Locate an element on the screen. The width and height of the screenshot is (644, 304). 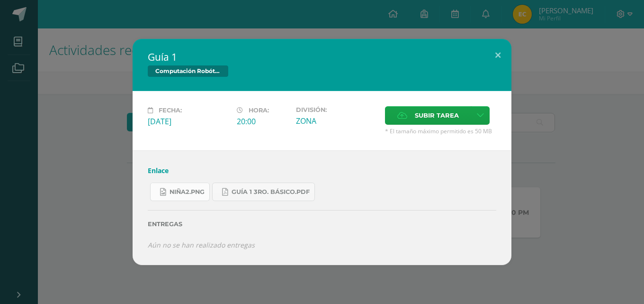
div: 20:00 is located at coordinates (262, 121).